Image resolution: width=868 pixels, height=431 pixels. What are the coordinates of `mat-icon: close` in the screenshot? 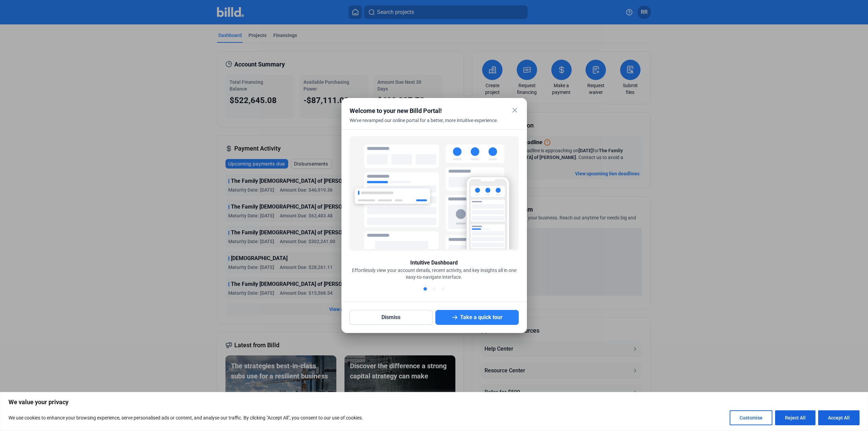 It's located at (514, 110).